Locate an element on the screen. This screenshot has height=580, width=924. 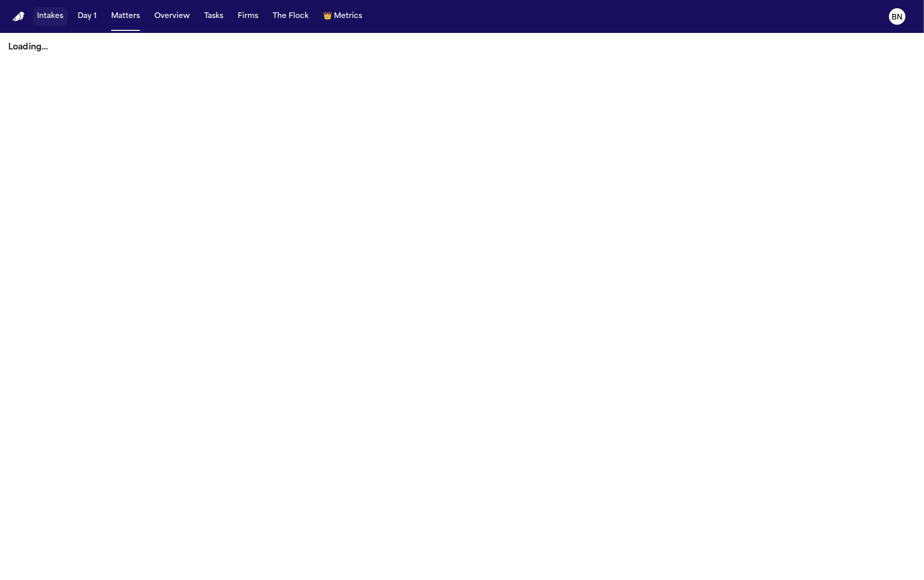
a: Firms is located at coordinates (248, 16).